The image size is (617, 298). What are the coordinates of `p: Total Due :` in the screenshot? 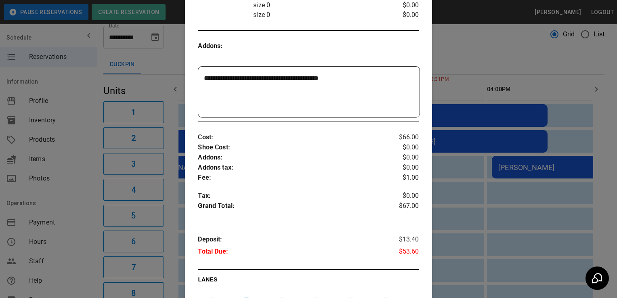 It's located at (290, 253).